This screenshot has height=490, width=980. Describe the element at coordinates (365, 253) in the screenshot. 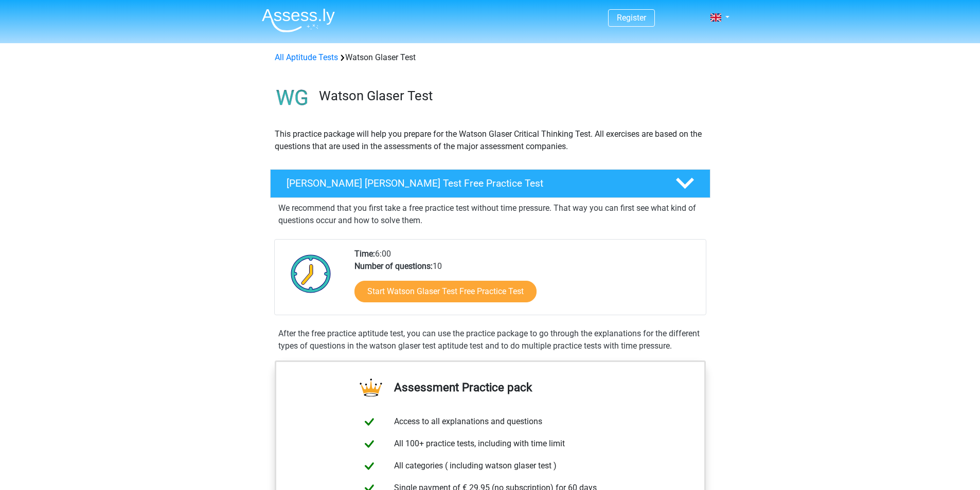

I see `b: Time:` at that location.